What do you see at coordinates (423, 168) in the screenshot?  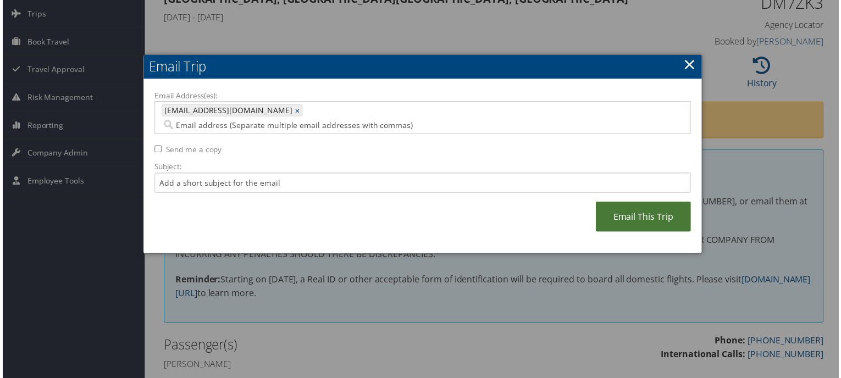 I see `label: Subject:` at bounding box center [423, 168].